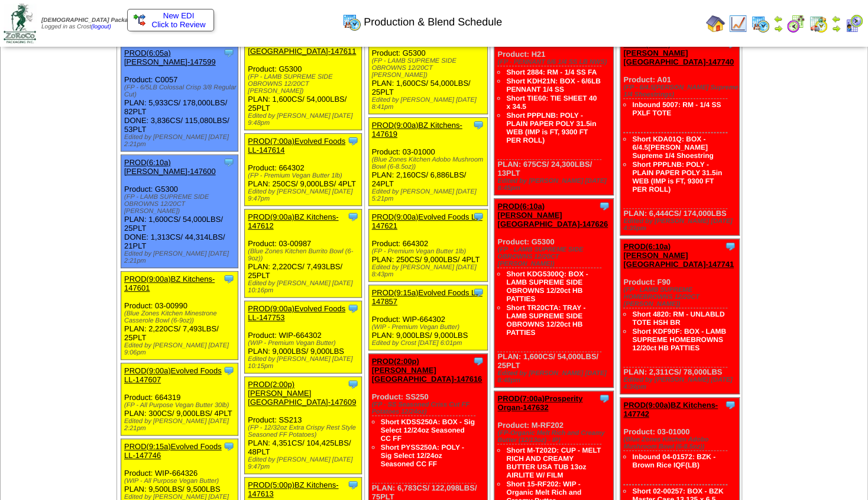 The height and width of the screenshot is (500, 868). I want to click on a: Short 2884: RM - 1/4 SS FA, so click(551, 72).